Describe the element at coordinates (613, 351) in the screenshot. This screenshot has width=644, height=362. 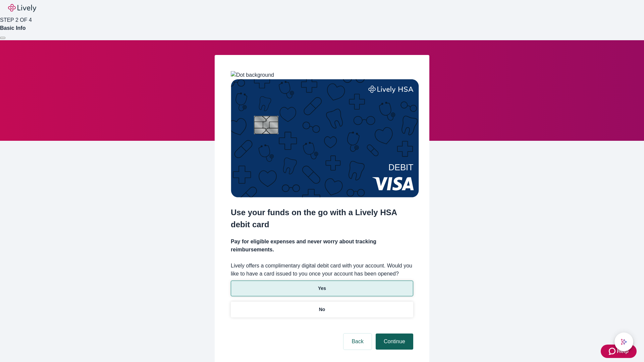
I see `svg: Zendesk support icon` at that location.